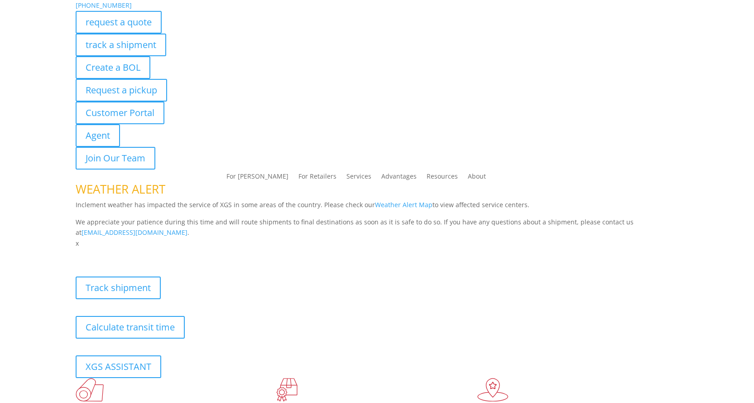  I want to click on a: For Retailers, so click(318, 178).